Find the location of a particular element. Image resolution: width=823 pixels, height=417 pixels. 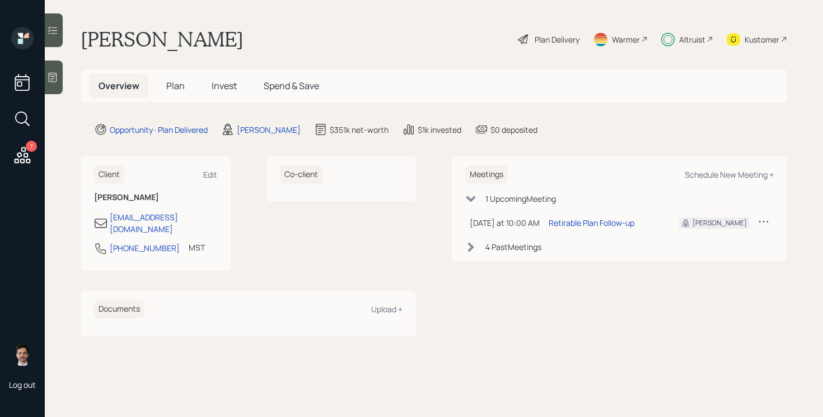

span: Spend & Save is located at coordinates (291, 86).